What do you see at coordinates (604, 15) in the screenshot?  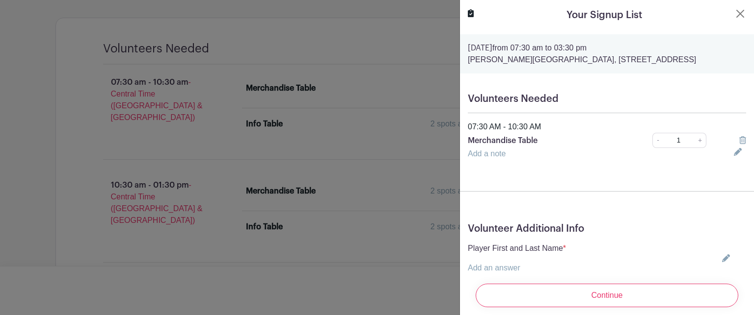 I see `h5: Your Signup List` at bounding box center [604, 15].